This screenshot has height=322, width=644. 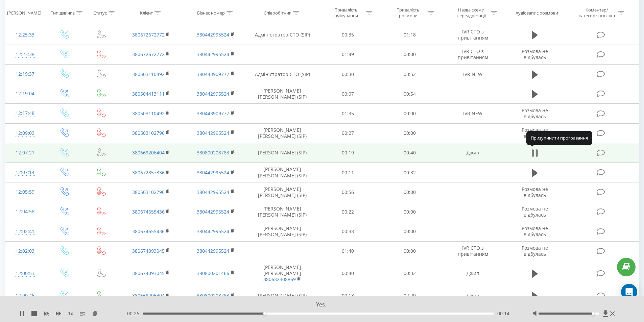 What do you see at coordinates (25, 251) in the screenshot?
I see `div: 12:02:03` at bounding box center [25, 251].